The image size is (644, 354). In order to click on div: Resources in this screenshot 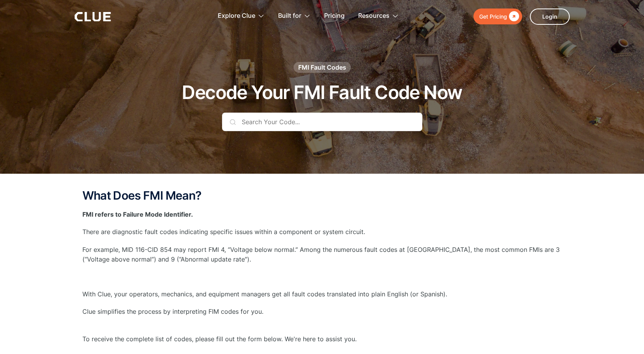, I will do `click(373, 16)`.